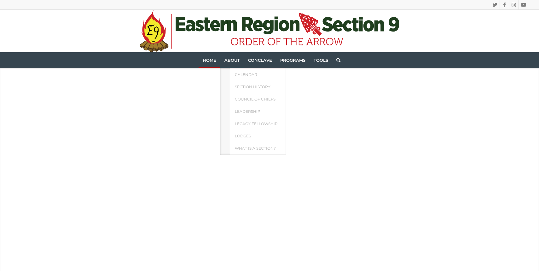 The width and height of the screenshot is (539, 271). Describe the element at coordinates (293, 60) in the screenshot. I see `span: Programs` at that location.